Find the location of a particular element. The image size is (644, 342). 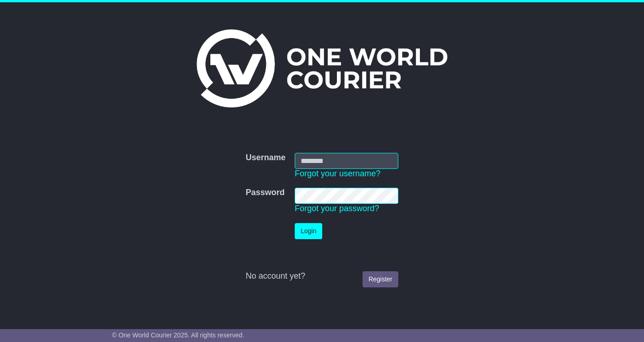

div: No account yet? is located at coordinates (322, 276).